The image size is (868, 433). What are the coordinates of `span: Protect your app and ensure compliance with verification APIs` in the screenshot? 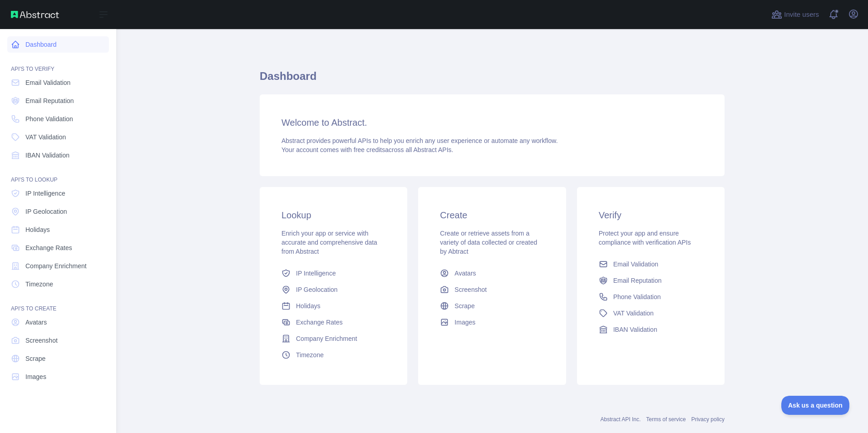 It's located at (644, 238).